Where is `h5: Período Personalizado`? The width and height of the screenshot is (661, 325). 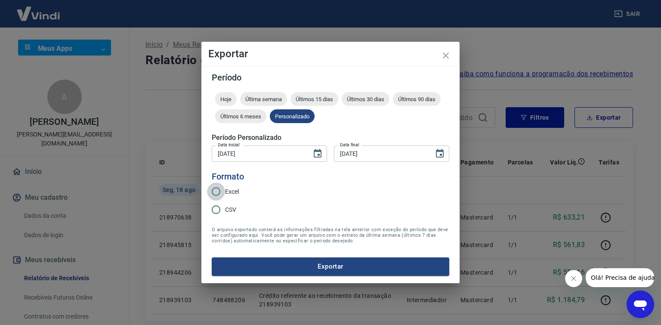
h5: Período Personalizado is located at coordinates (331, 138).